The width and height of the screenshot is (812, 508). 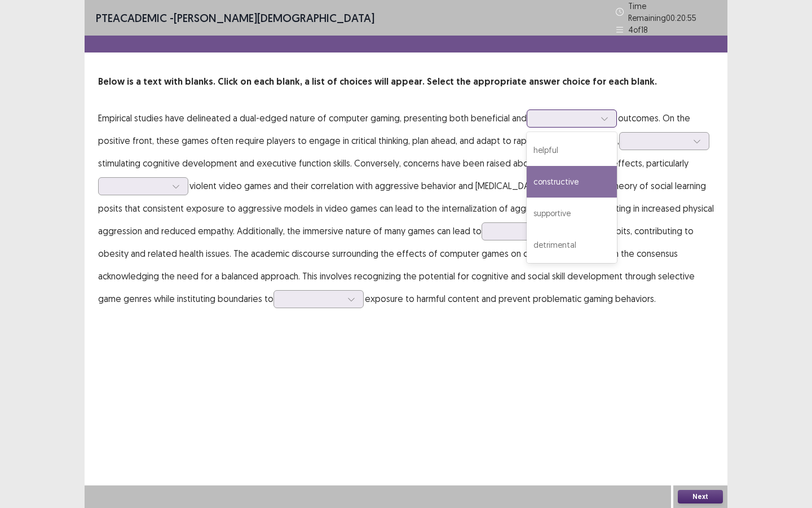 I want to click on p: Below is a text with blanks. Click on each blank, a list of choices will appear. Select the appro..., so click(x=406, y=82).